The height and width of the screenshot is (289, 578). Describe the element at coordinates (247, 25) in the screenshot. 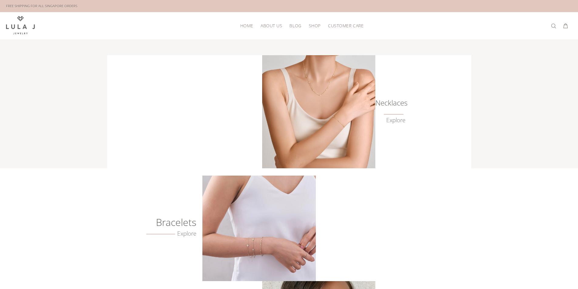

I see `a: HOME` at that location.